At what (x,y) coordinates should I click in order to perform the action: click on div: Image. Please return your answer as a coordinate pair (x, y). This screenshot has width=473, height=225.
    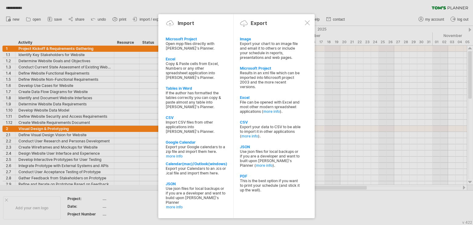
    Looking at the image, I should click on (270, 39).